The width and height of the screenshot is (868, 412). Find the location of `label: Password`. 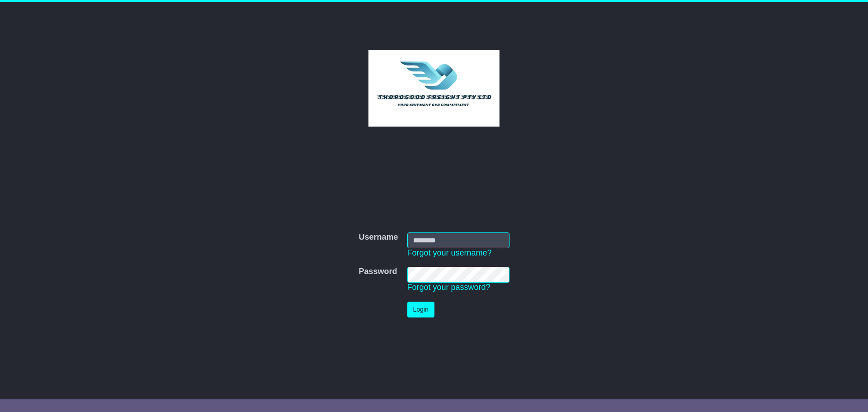

label: Password is located at coordinates (377, 272).